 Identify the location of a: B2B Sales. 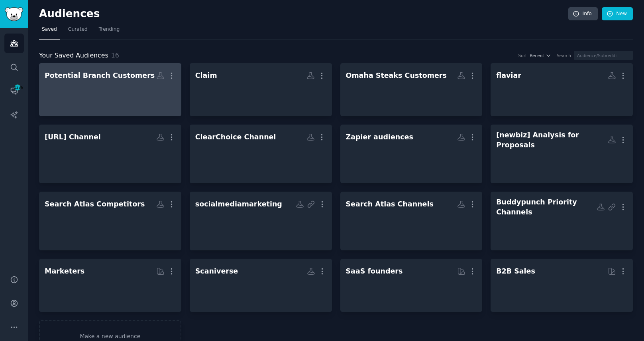
(561, 285).